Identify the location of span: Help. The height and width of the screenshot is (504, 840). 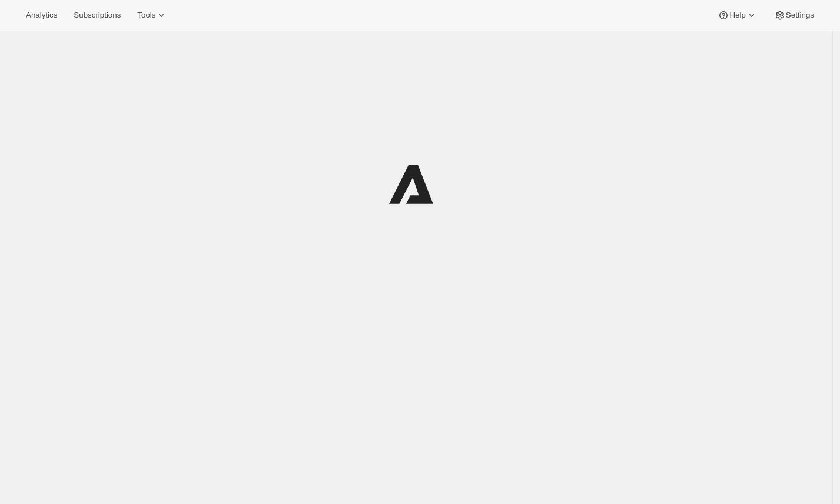
(737, 15).